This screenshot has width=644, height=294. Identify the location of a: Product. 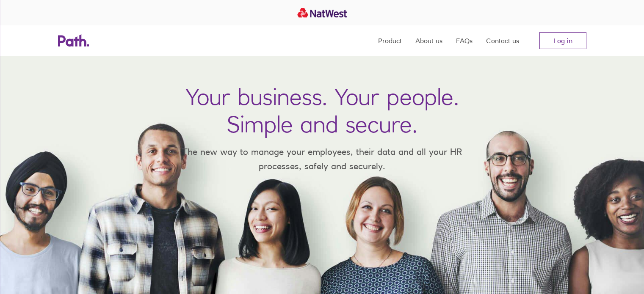
(390, 41).